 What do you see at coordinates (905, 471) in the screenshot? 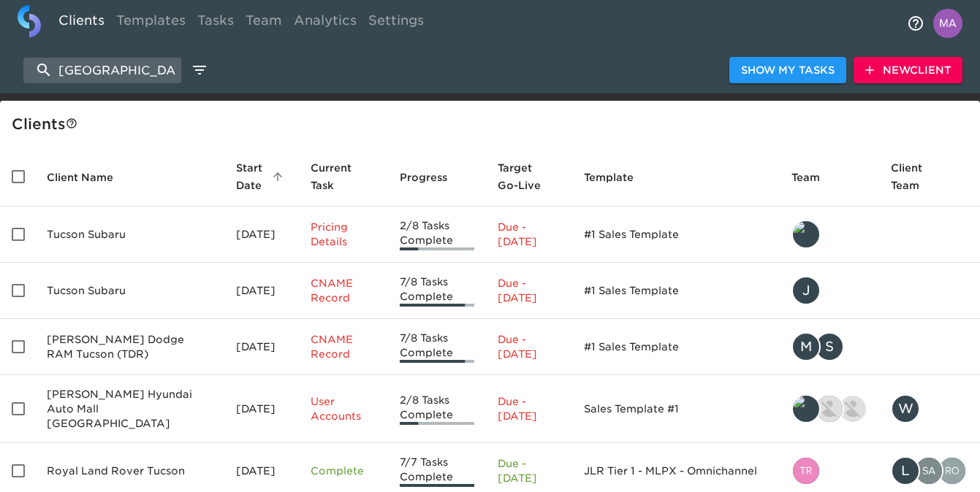
I see `div: L` at bounding box center [905, 471].